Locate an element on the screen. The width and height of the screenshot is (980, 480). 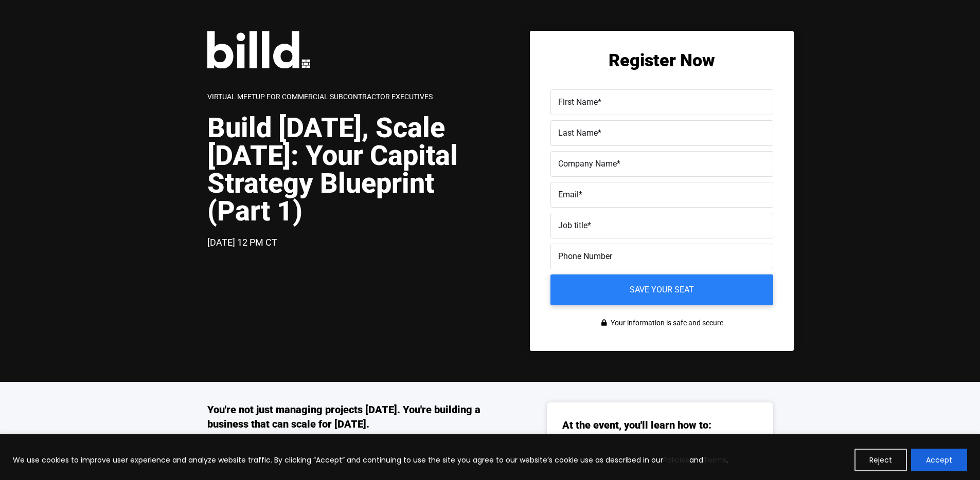
button: Accept is located at coordinates (939, 460).